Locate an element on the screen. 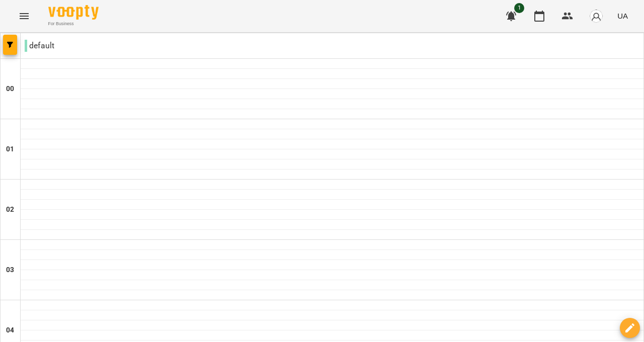 Image resolution: width=644 pixels, height=342 pixels. h6: 02 is located at coordinates (10, 210).